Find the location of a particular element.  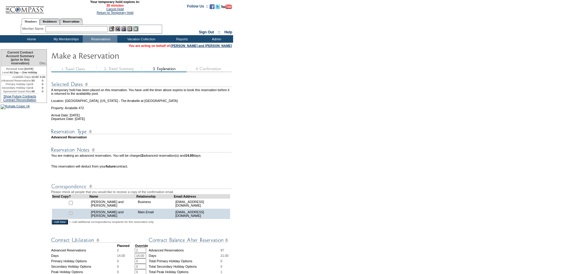

b: 2 is located at coordinates (142, 155).